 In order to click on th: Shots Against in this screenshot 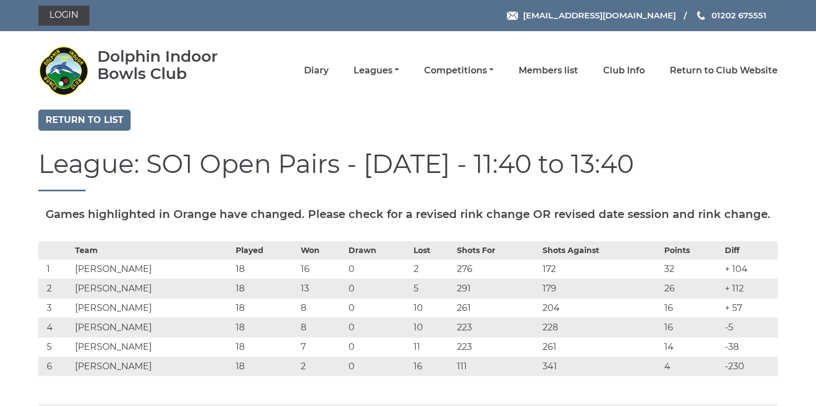, I will do `click(600, 250)`.